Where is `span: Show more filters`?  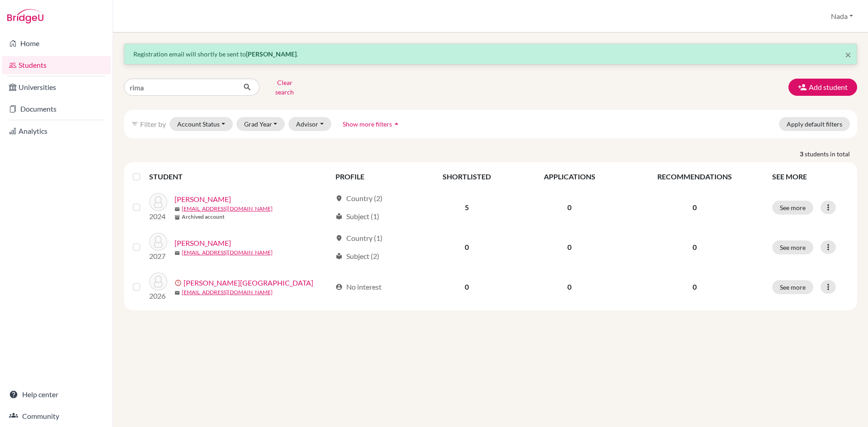
span: Show more filters is located at coordinates (367, 124).